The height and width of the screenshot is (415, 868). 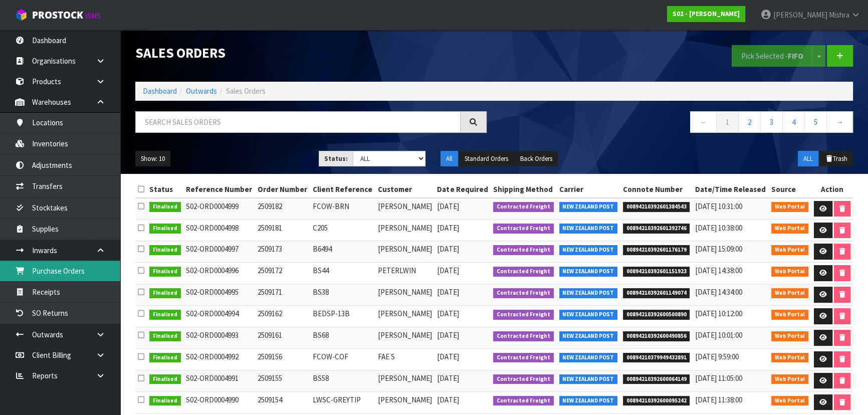 What do you see at coordinates (343, 230) in the screenshot?
I see `td: C205` at bounding box center [343, 230].